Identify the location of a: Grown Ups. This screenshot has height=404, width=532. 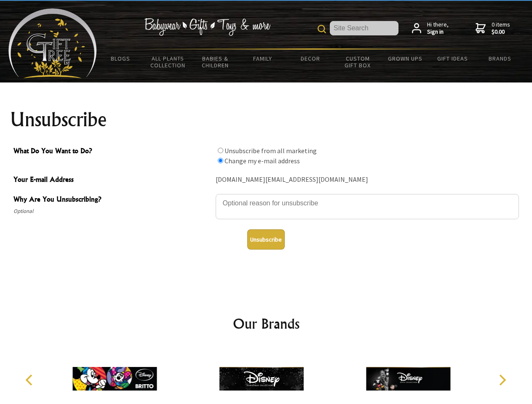
(405, 58).